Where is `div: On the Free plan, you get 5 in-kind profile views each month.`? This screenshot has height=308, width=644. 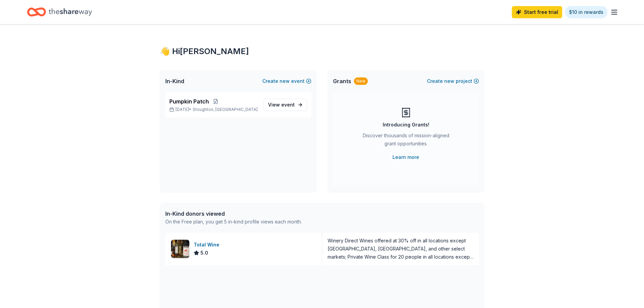
div: On the Free plan, you get 5 in-kind profile views each month. is located at coordinates (234, 222).